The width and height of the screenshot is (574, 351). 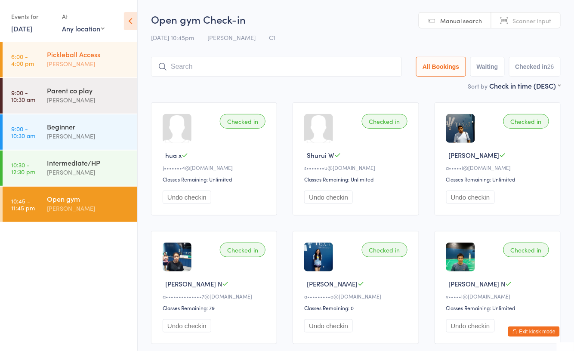 I want to click on button: All Bookings, so click(x=441, y=67).